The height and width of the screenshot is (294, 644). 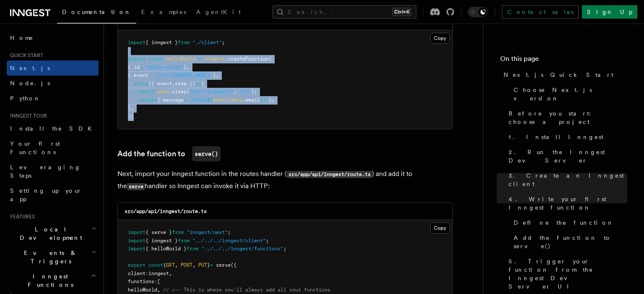 I want to click on a: Choose Next.js version, so click(x=568, y=94).